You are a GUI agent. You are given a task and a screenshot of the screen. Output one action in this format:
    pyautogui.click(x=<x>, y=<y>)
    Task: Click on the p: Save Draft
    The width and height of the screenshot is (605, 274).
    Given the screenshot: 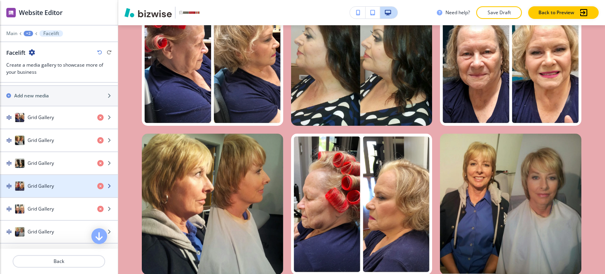 What is the action you would take?
    pyautogui.click(x=499, y=13)
    